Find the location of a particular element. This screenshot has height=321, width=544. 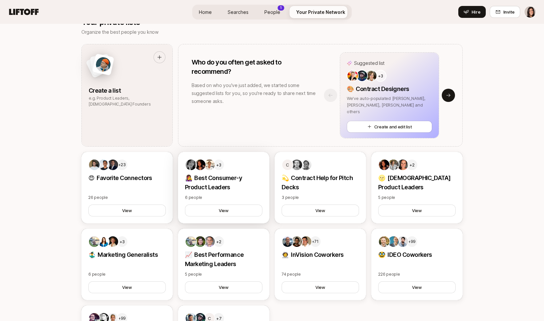

span: Hire is located at coordinates (476, 12).